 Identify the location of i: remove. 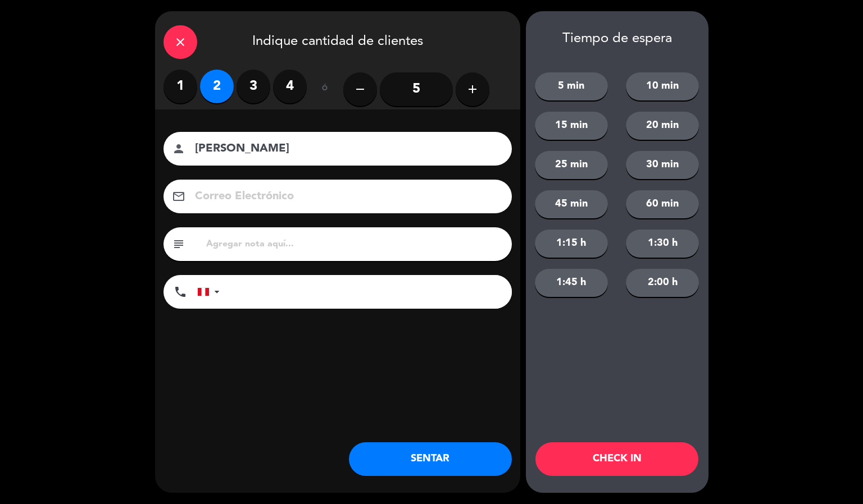
(360, 89).